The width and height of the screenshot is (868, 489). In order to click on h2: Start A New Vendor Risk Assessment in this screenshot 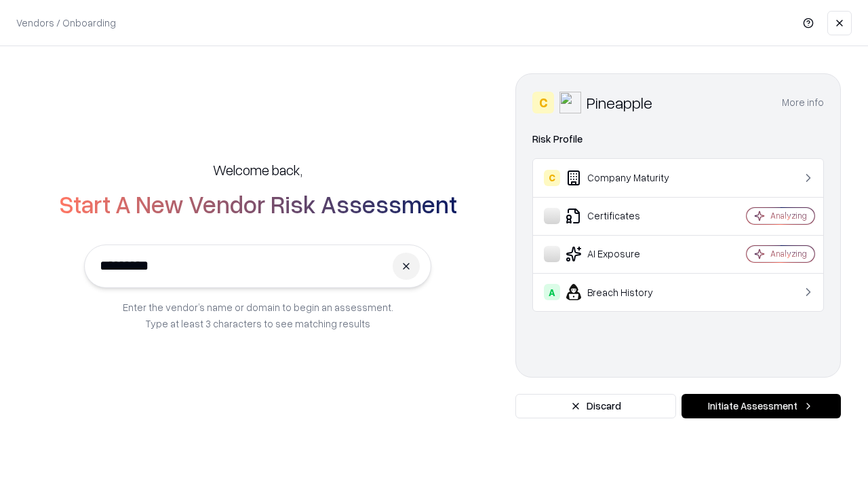, I will do `click(258, 204)`.